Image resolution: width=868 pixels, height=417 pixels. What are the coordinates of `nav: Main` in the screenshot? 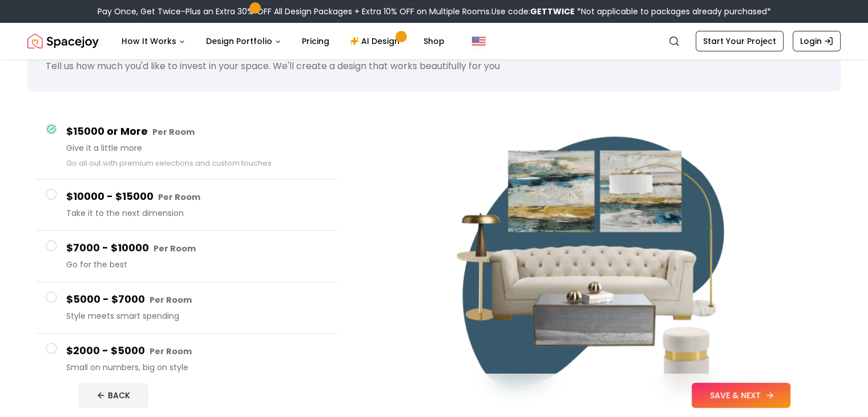 It's located at (283, 41).